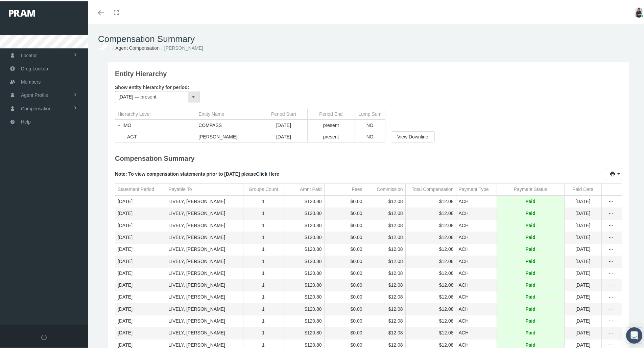  Describe the element at coordinates (263, 188) in the screenshot. I see `td: Column Groups Count` at that location.